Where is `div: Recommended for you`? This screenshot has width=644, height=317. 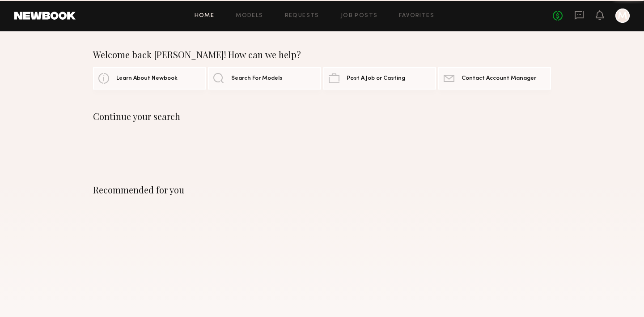 div: Recommended for you is located at coordinates (322, 190).